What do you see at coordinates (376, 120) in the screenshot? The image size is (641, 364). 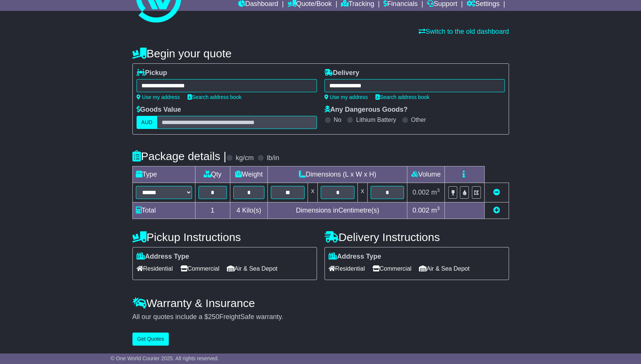 I see `label: Lithium Battery` at bounding box center [376, 120].